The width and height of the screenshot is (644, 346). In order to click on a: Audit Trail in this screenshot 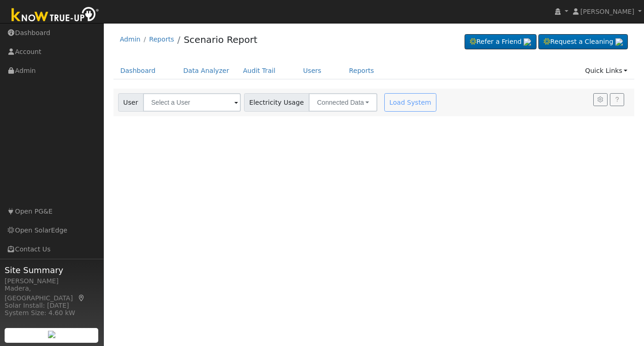, I will do `click(259, 71)`.